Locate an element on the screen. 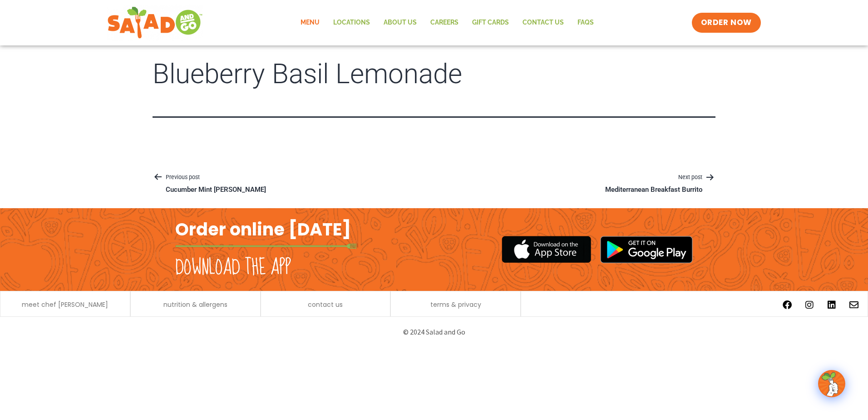 The image size is (868, 420). span: contact us is located at coordinates (325, 305).